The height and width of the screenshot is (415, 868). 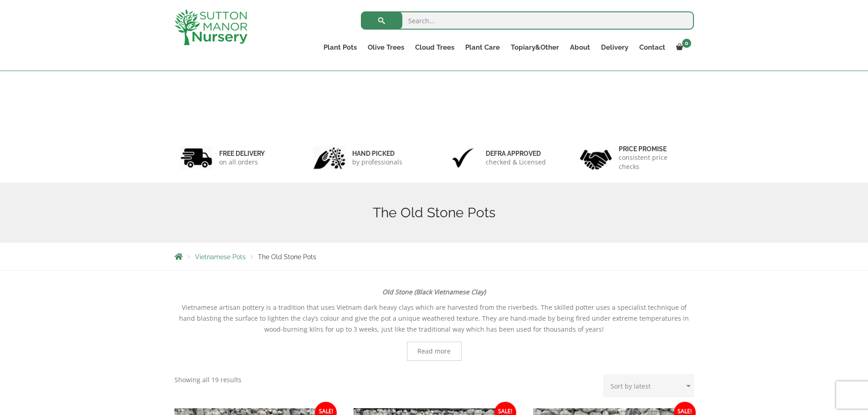 What do you see at coordinates (653, 149) in the screenshot?
I see `h6: Price promise` at bounding box center [653, 149].